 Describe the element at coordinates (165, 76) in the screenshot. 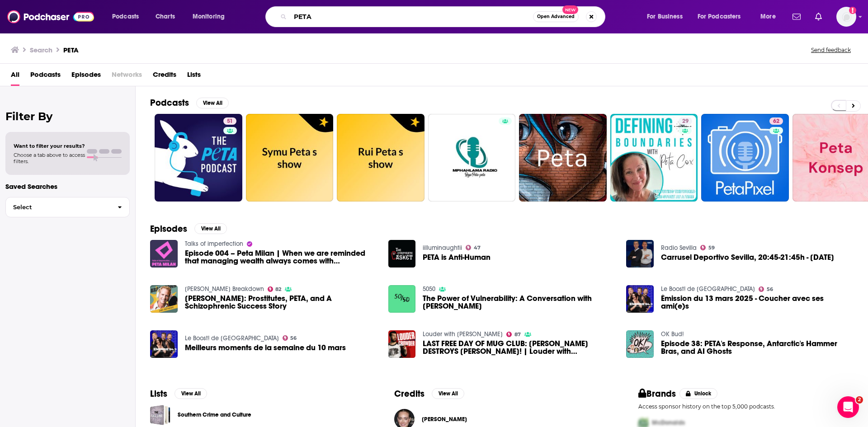

I see `a: Credits` at that location.